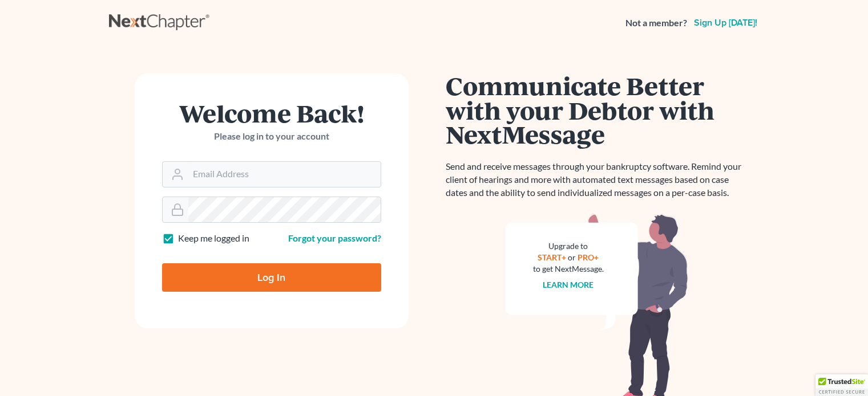 This screenshot has height=396, width=868. Describe the element at coordinates (335, 238) in the screenshot. I see `a: Forgot your password?` at that location.